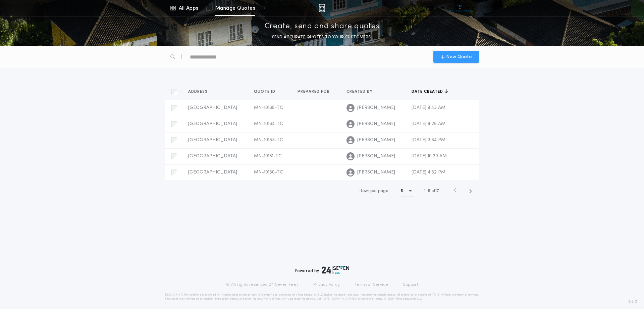 The image size is (644, 309). I want to click on button: 5, so click(407, 191).